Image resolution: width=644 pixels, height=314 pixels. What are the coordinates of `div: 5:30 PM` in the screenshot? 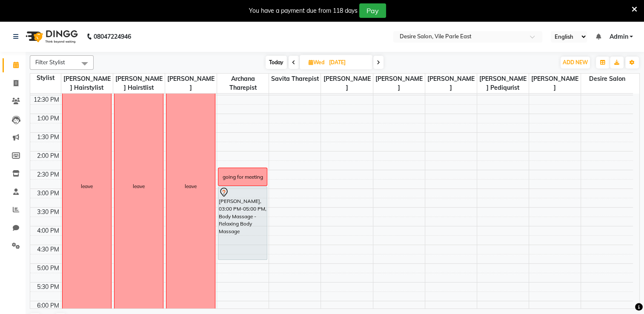 It's located at (48, 287).